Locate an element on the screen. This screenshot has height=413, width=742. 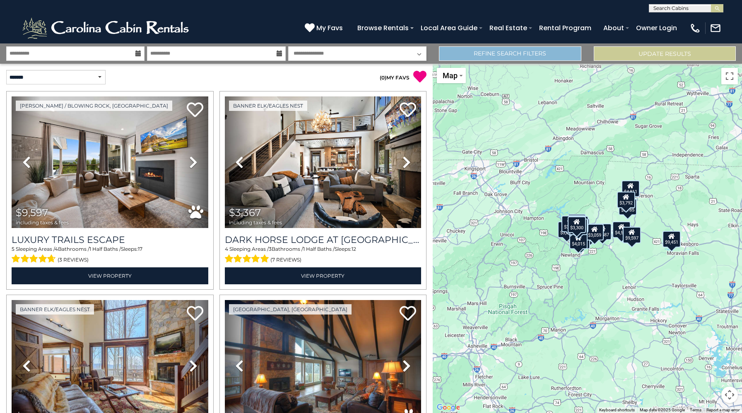
button: Map camera controls is located at coordinates (729, 395).